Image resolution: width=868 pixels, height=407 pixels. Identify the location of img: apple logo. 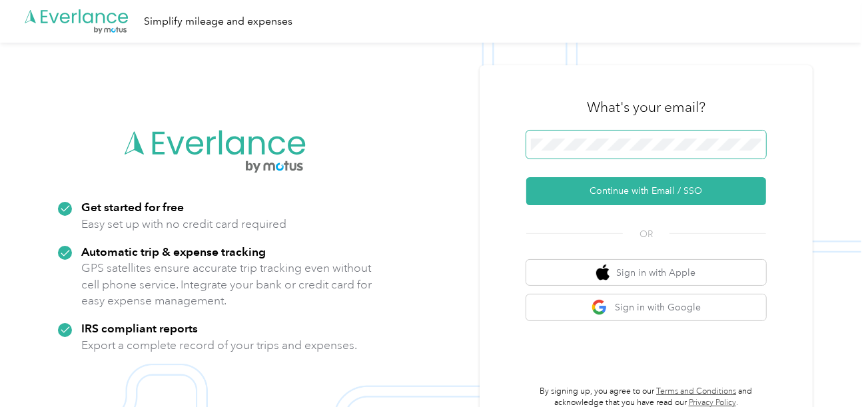
(603, 272).